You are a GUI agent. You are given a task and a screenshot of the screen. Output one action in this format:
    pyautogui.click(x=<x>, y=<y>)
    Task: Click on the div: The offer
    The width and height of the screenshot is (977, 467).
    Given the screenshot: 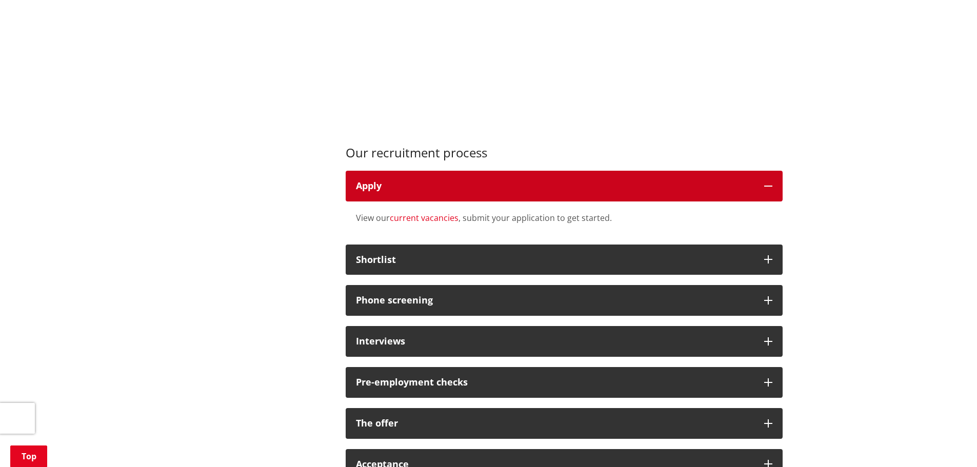 What is the action you would take?
    pyautogui.click(x=555, y=424)
    